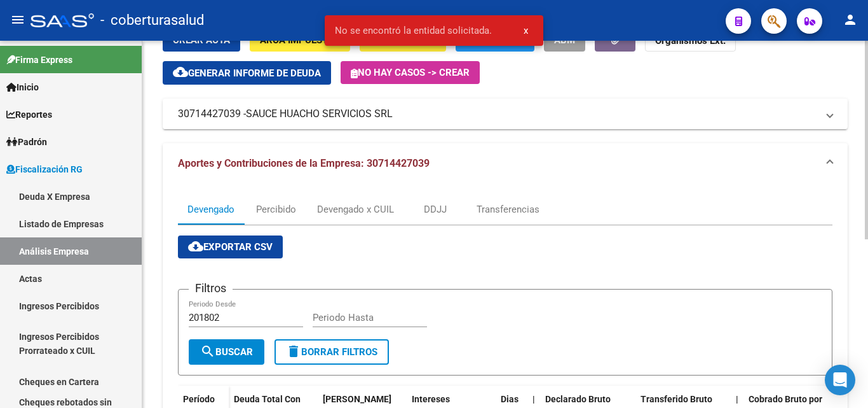  What do you see at coordinates (211, 210) in the screenshot?
I see `div: Devengado` at bounding box center [211, 210].